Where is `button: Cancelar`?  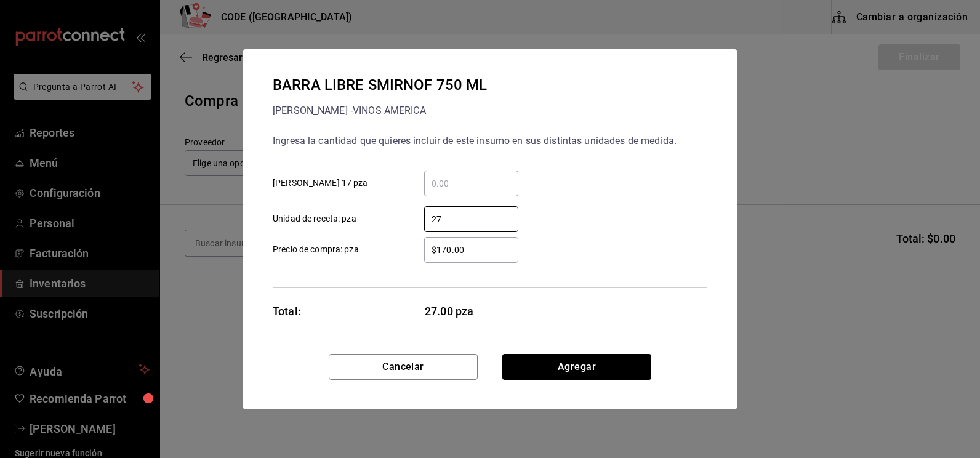
button: Cancelar is located at coordinates (403, 367).